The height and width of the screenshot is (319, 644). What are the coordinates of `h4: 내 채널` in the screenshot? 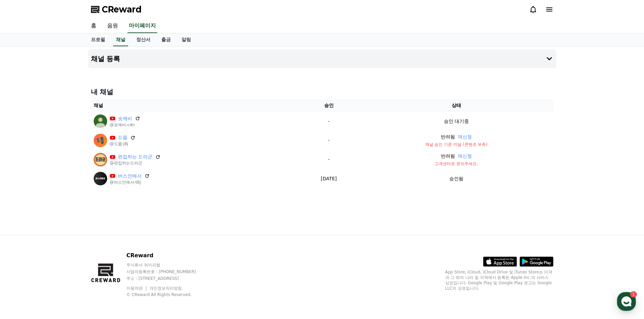 It's located at (322, 92).